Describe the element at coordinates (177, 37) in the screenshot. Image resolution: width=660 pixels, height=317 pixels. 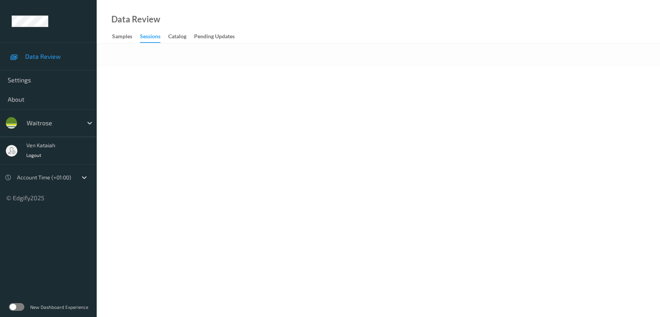
I see `div: Catalog` at that location.